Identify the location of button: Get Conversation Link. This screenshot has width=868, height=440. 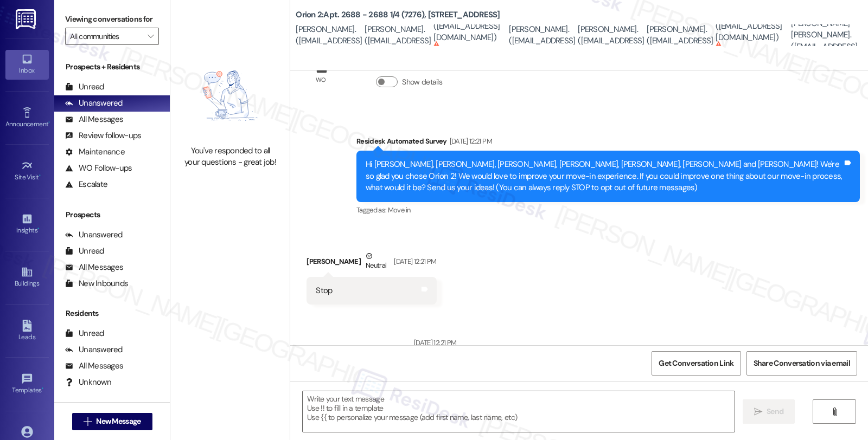
(696, 363).